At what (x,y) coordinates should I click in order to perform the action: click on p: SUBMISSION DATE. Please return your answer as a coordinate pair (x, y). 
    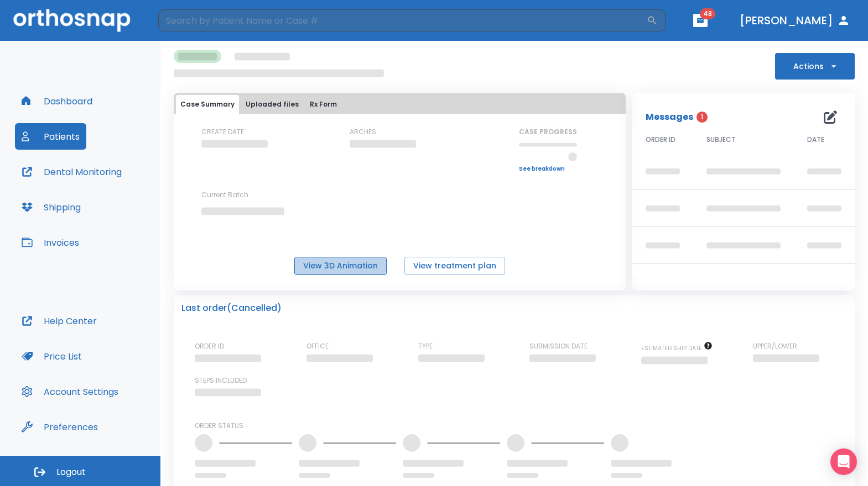
    Looking at the image, I should click on (558, 347).